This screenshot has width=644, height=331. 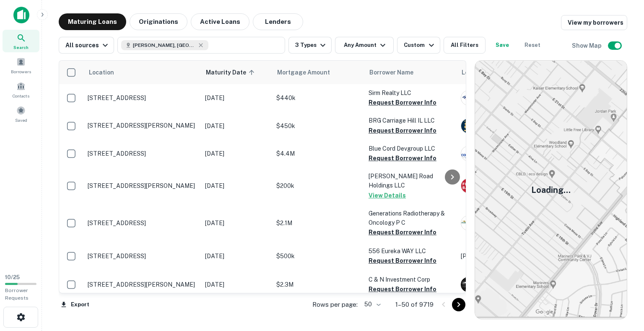 What do you see at coordinates (318, 98) in the screenshot?
I see `p: $440k` at bounding box center [318, 98].